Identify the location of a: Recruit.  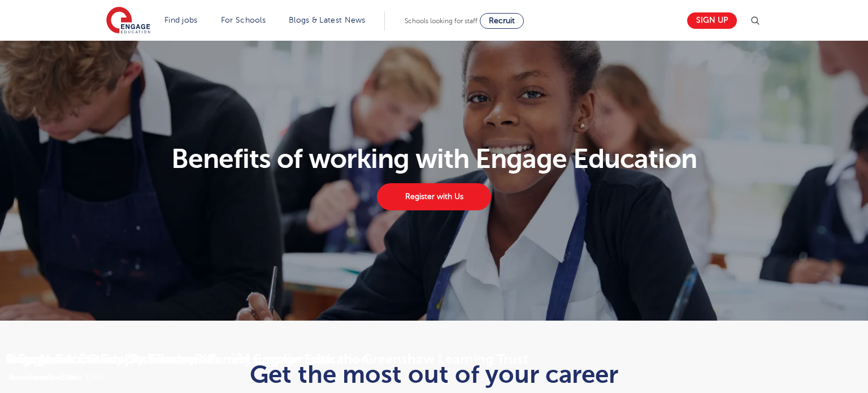
(502, 21).